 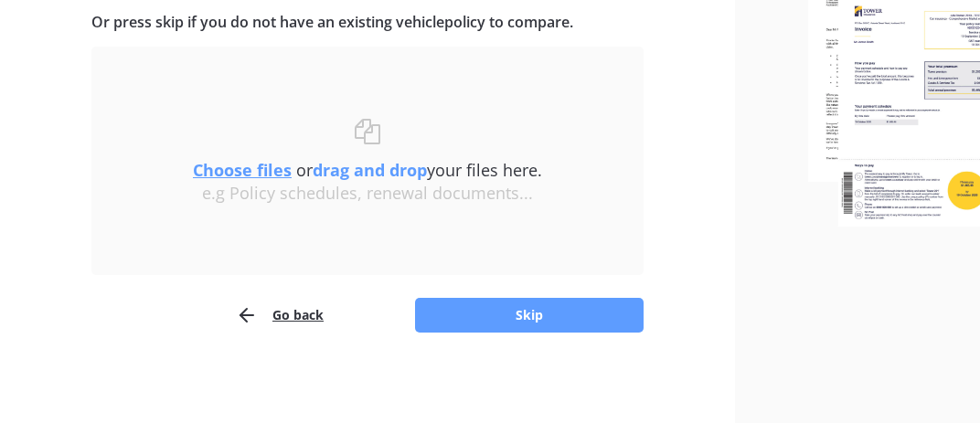 What do you see at coordinates (368, 22) in the screenshot?
I see `h4: Or press skip if you do not have an existing vehicle policy to compare.` at bounding box center [368, 22].